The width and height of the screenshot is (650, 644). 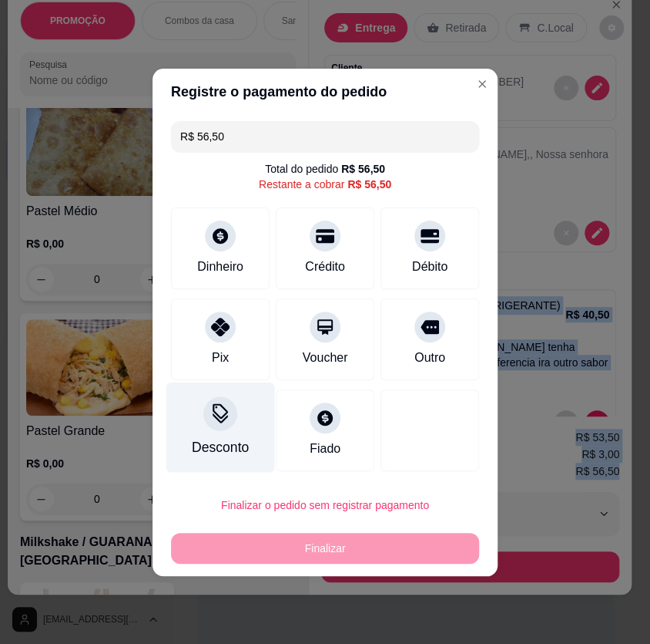 I want to click on div: Outro, so click(x=430, y=357).